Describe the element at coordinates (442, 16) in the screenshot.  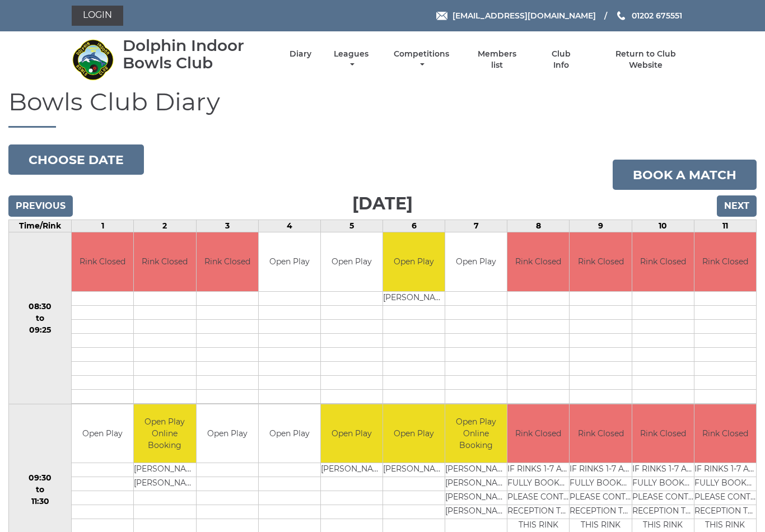
I see `img: Email` at that location.